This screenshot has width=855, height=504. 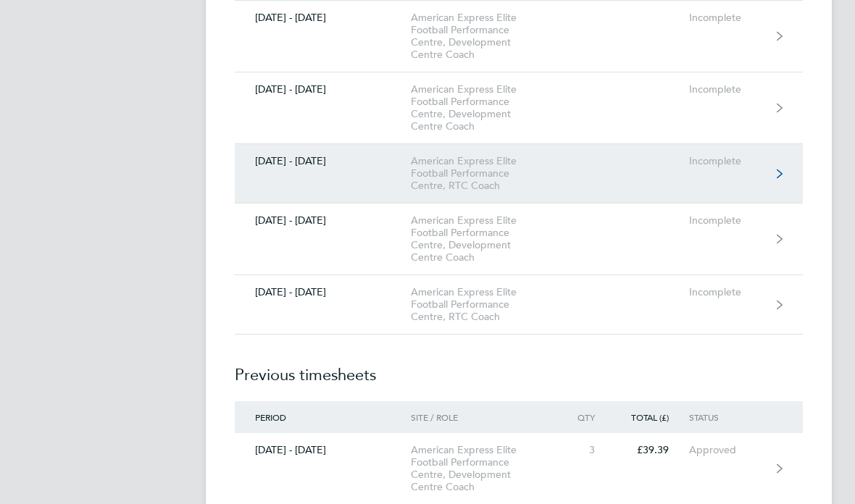 I want to click on div: £39.39, so click(x=652, y=451).